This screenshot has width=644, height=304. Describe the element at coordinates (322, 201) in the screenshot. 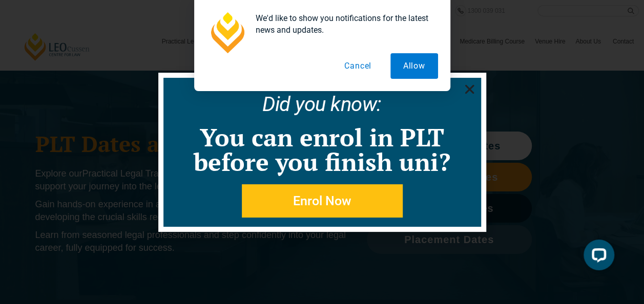

I see `a: Enrol Now` at that location.